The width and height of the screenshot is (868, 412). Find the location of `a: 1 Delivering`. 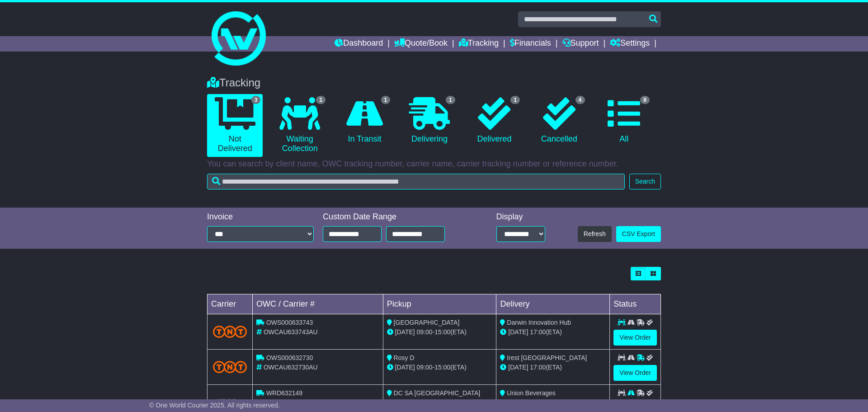

a: 1 Delivering is located at coordinates (429, 120).